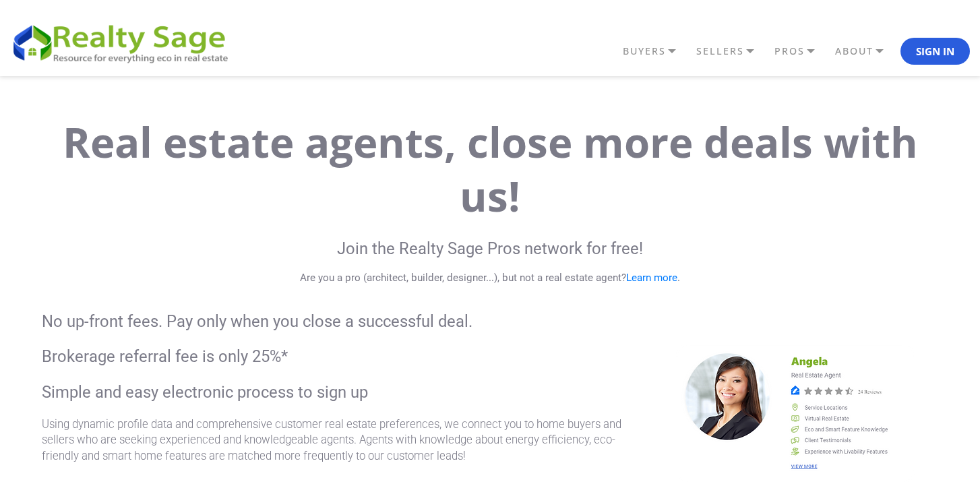  I want to click on p: Are you a pro (architect, builder, designer...), but not a real estate agent? ., so click(490, 277).